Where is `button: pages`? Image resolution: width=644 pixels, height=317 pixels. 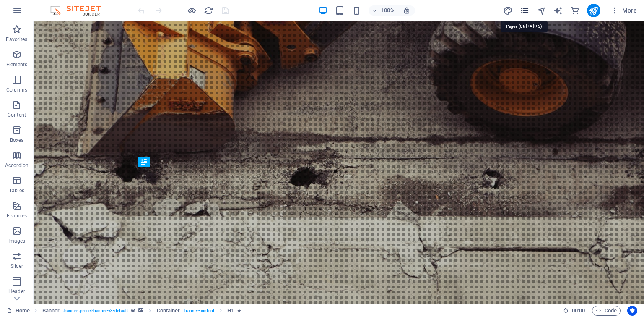
button: pages is located at coordinates (525, 10).